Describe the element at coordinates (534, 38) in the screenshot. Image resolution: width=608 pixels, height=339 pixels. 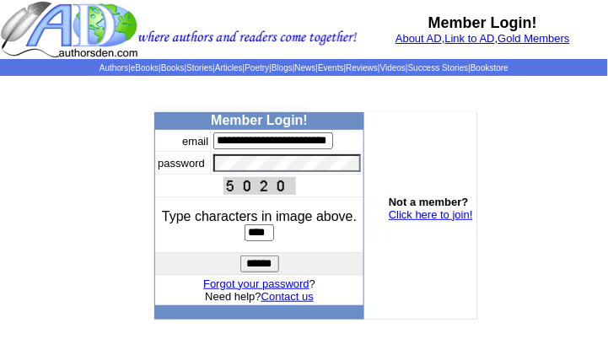
I see `a: Gold Members` at that location.